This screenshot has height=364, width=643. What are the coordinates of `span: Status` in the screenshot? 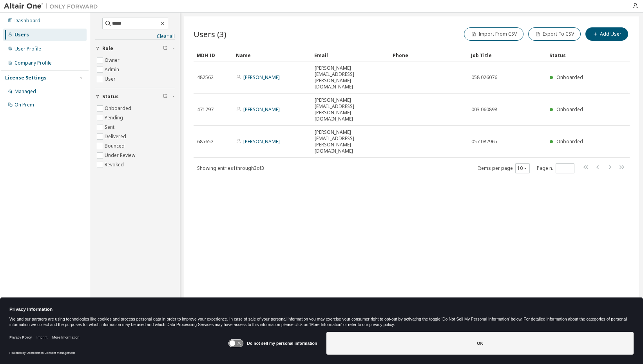 It's located at (110, 97).